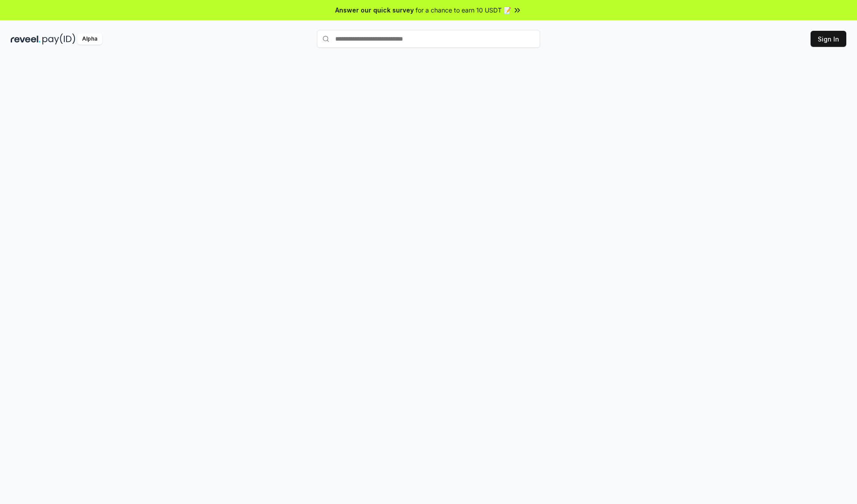 The image size is (857, 504). I want to click on span: Answer our quick survey, so click(375, 10).